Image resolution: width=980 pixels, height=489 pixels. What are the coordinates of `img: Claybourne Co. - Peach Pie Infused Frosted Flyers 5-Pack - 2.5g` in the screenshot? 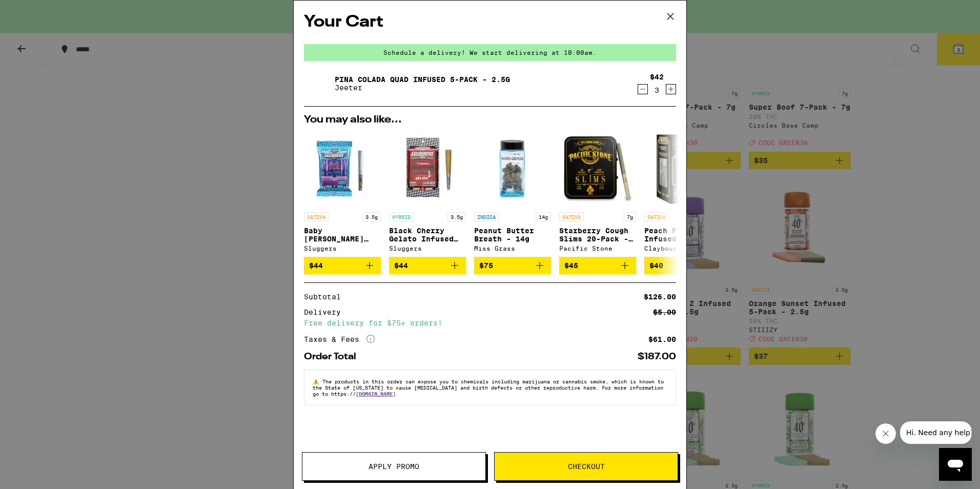 It's located at (683, 169).